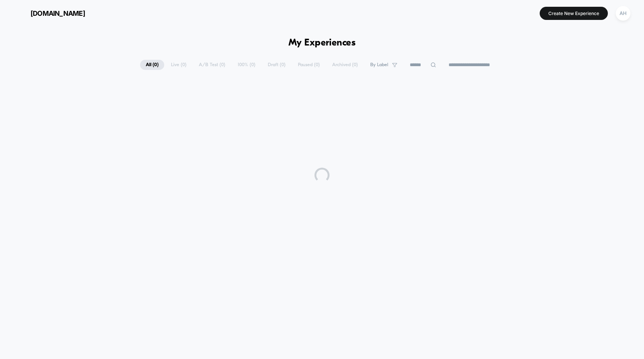 The height and width of the screenshot is (359, 644). Describe the element at coordinates (623, 13) in the screenshot. I see `div: AH` at that location.